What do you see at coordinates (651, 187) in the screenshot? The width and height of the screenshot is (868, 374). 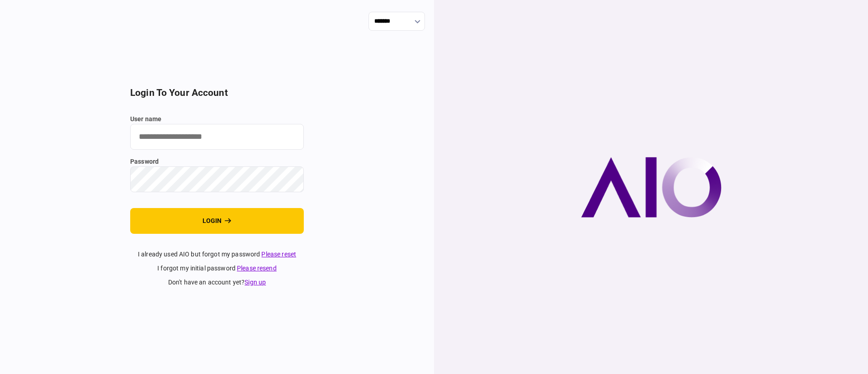 I see `img: AIO company logo` at bounding box center [651, 187].